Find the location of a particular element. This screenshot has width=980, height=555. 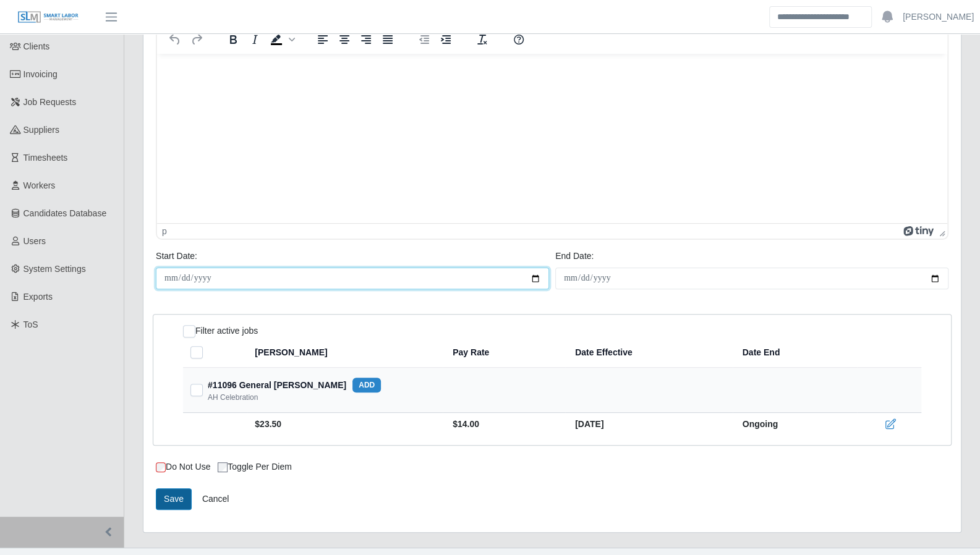

button: Save is located at coordinates (174, 498).